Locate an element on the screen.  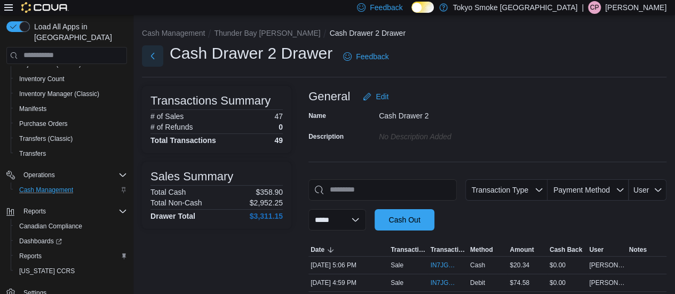
span: Date is located at coordinates (317, 250).